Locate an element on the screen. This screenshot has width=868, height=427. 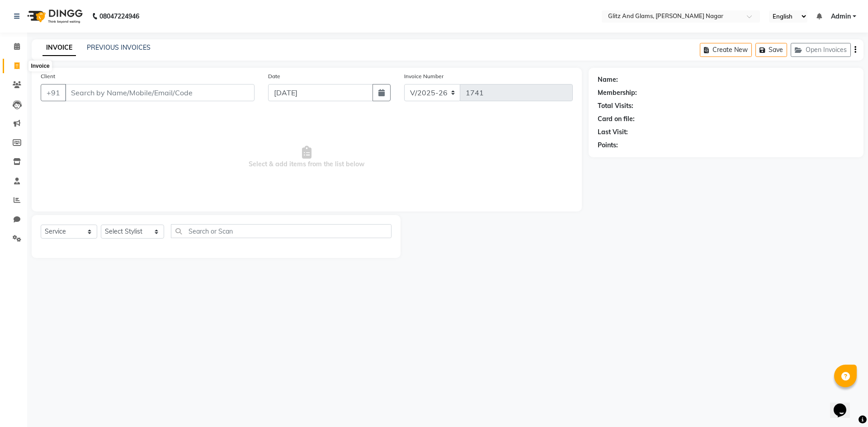
span: Select & add items from the list below is located at coordinates (307, 158).